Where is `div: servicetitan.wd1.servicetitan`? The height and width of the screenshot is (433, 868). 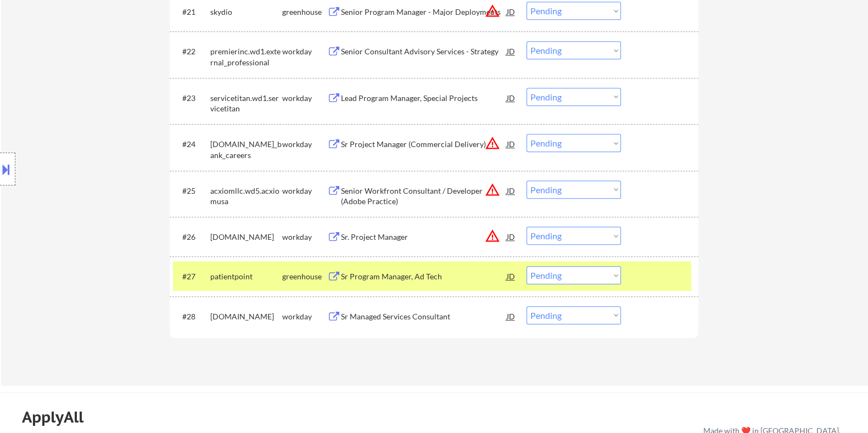 div: servicetitan.wd1.servicetitan is located at coordinates (245, 103).